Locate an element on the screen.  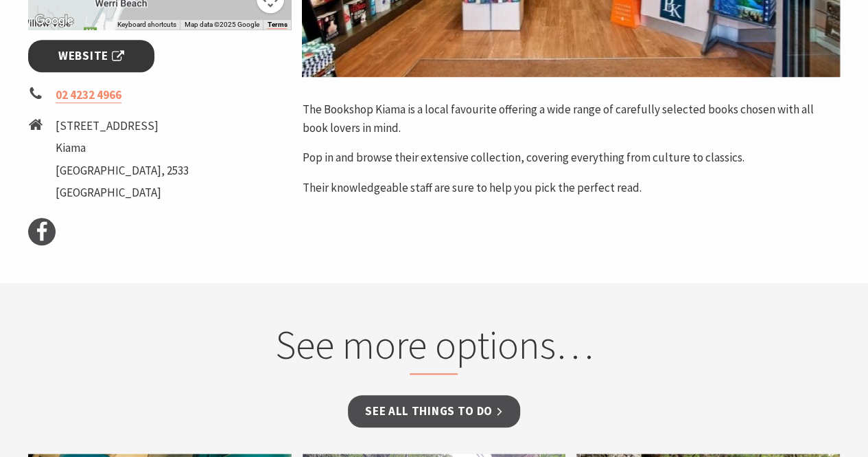
img: Google is located at coordinates (54, 20).